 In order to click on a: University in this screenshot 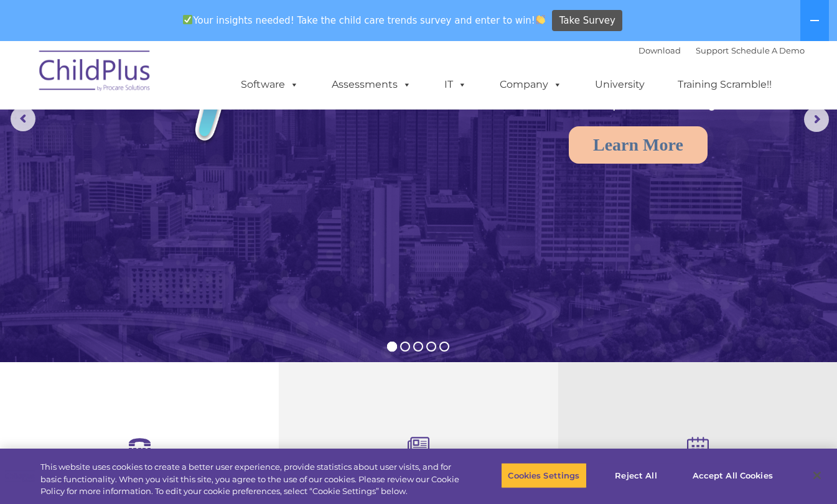, I will do `click(619, 85)`.